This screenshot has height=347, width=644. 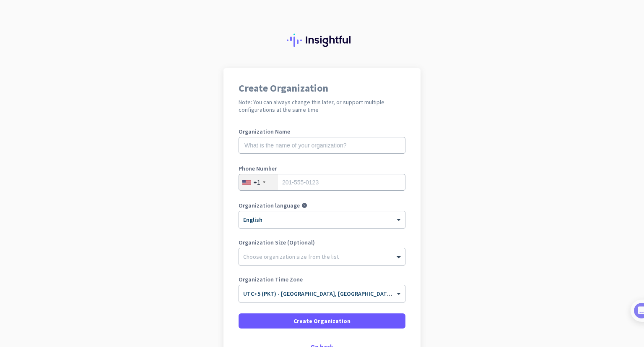 What do you see at coordinates (322, 145) in the screenshot?
I see `input: What is the name of your organization?` at bounding box center [322, 145].